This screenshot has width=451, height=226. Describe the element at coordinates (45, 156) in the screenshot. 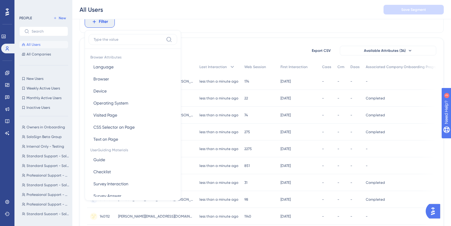

I see `button: Standard Support - Solo Account & Sales Manager Roles` at that location.